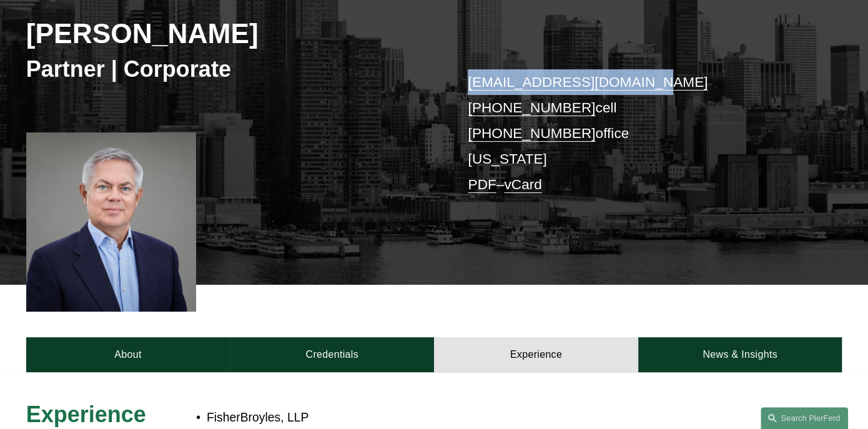  I want to click on p: FisherBroyles, LLP, so click(473, 418).